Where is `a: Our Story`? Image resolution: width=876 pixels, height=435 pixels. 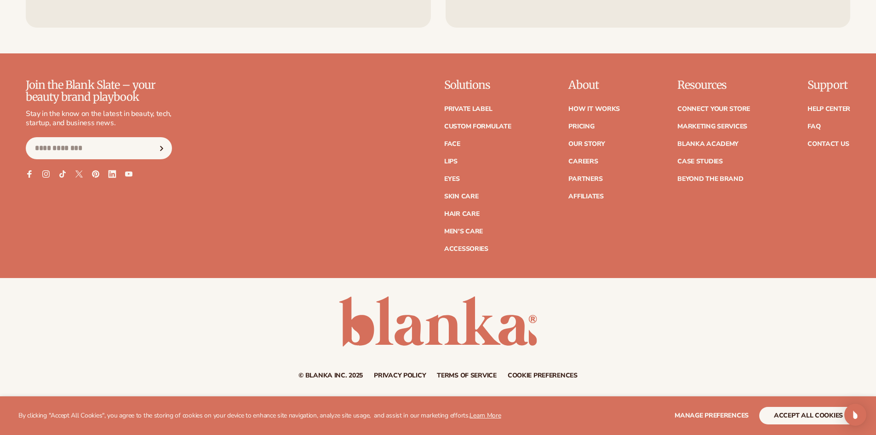
a: Our Story is located at coordinates (587, 144).